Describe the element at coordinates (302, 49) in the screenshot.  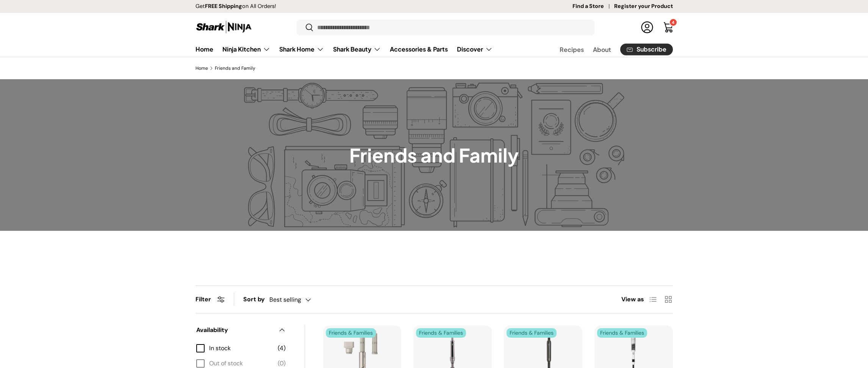
I see `summary: Shark Home` at that location.